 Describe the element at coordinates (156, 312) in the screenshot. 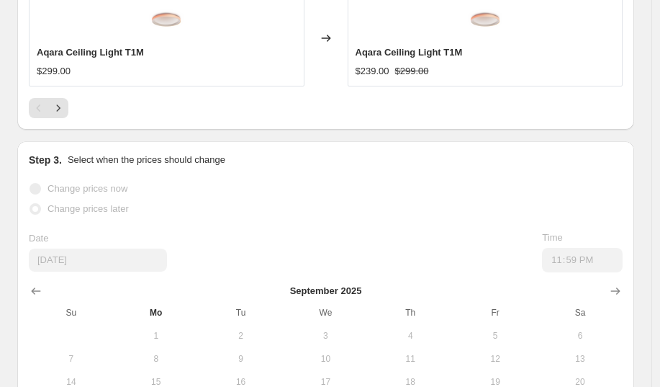

I see `th: Monday` at that location.